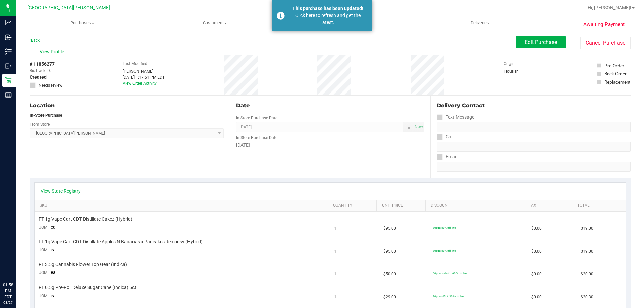  What do you see at coordinates (40, 71) in the screenshot?
I see `span: BioTrack ID:` at bounding box center [40, 71].